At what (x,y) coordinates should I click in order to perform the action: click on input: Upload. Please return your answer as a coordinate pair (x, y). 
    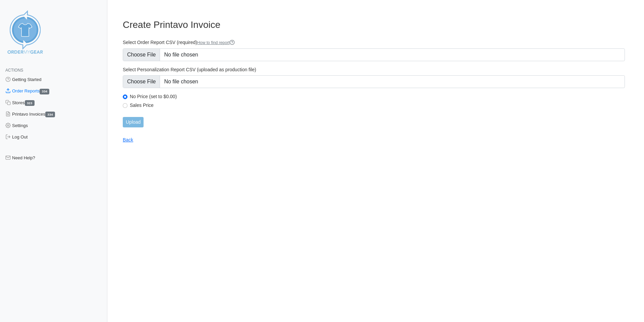
    Looking at the image, I should click on (133, 122).